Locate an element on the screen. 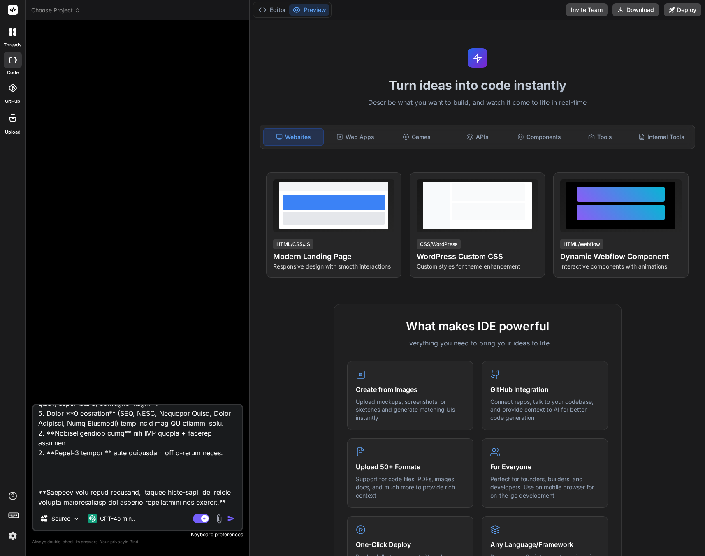 The width and height of the screenshot is (705, 556). div: Websites is located at coordinates (293, 137).